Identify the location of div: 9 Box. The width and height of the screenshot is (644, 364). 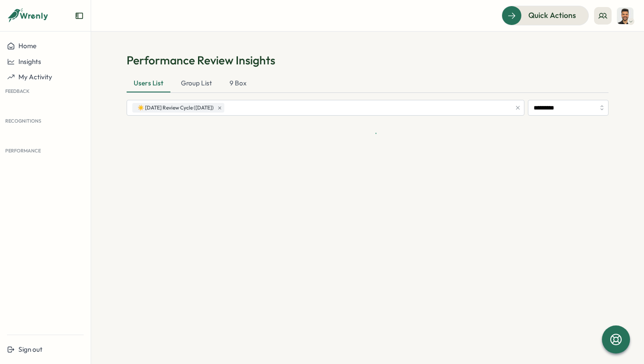
(238, 84).